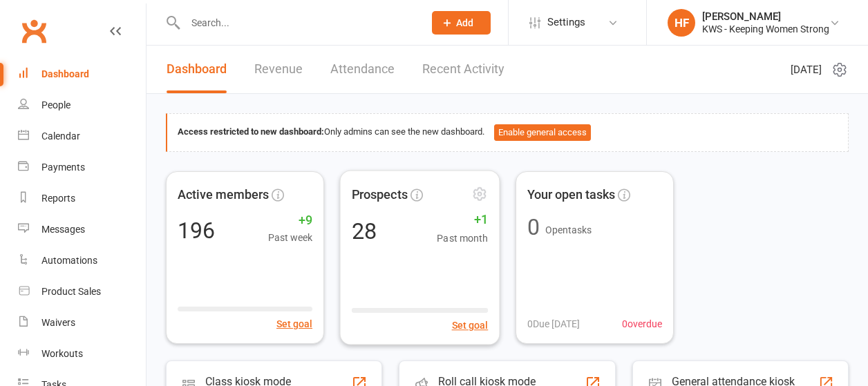 This screenshot has width=868, height=386. What do you see at coordinates (362, 69) in the screenshot?
I see `a: Attendance` at bounding box center [362, 69].